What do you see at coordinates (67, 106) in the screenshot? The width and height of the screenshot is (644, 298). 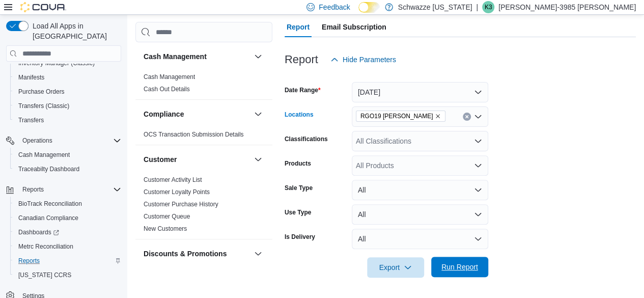 I see `span: Transfers (Classic)` at bounding box center [67, 106].